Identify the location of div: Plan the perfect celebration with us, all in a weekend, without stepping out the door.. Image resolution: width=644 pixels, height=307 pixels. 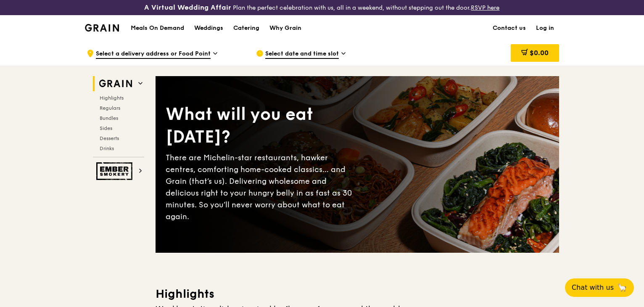
(322, 8).